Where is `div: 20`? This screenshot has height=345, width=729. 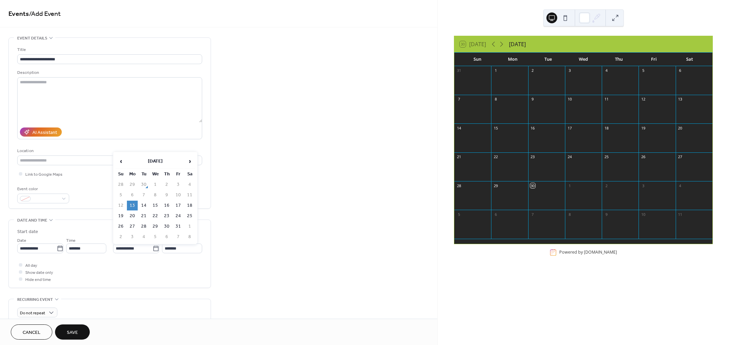
div: 20 is located at coordinates (680, 128).